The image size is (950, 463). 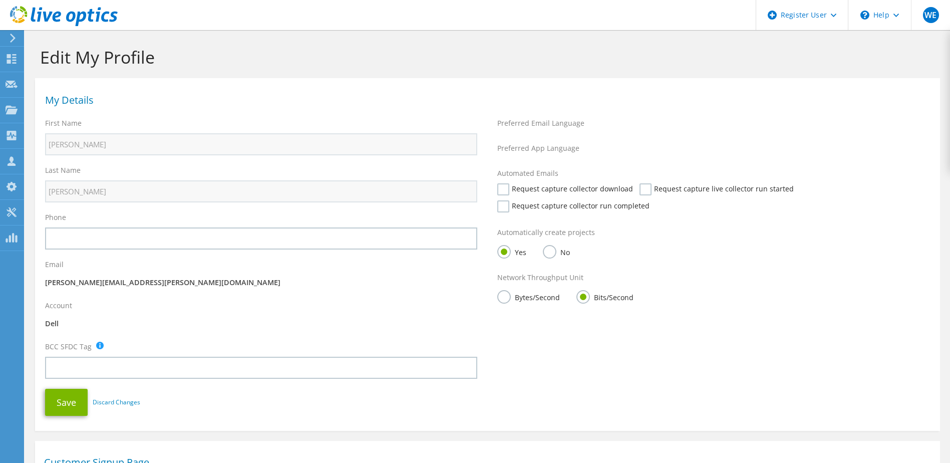 What do you see at coordinates (931, 15) in the screenshot?
I see `span: WE` at bounding box center [931, 15].